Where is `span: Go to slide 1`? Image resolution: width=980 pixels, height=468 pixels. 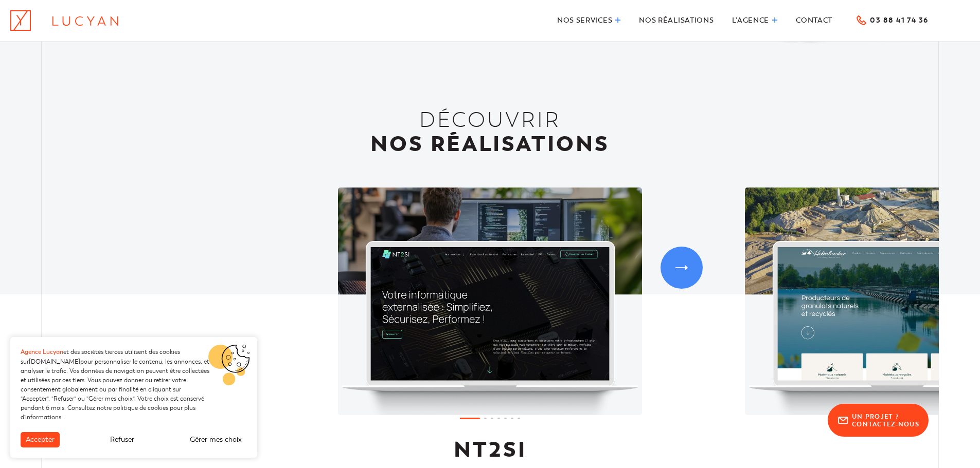 span: Go to slide 1 is located at coordinates (469, 419).